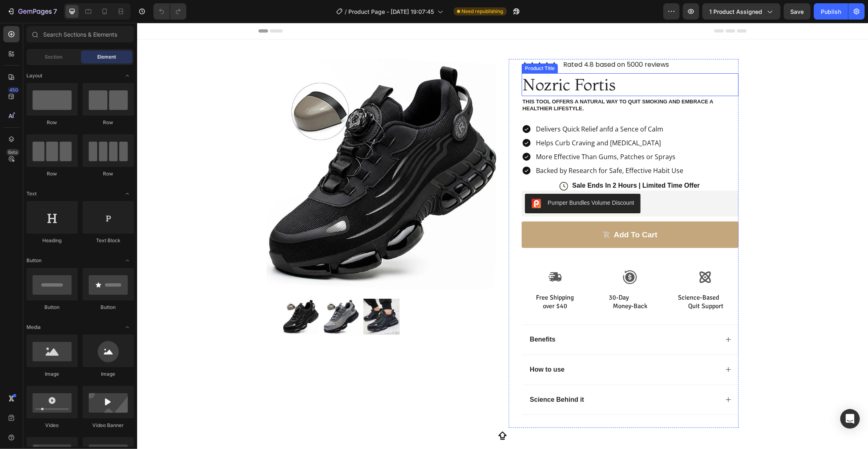 The image size is (868, 449). Describe the element at coordinates (493, 279) in the screenshot. I see `p: 30-Day Money-Back` at that location.